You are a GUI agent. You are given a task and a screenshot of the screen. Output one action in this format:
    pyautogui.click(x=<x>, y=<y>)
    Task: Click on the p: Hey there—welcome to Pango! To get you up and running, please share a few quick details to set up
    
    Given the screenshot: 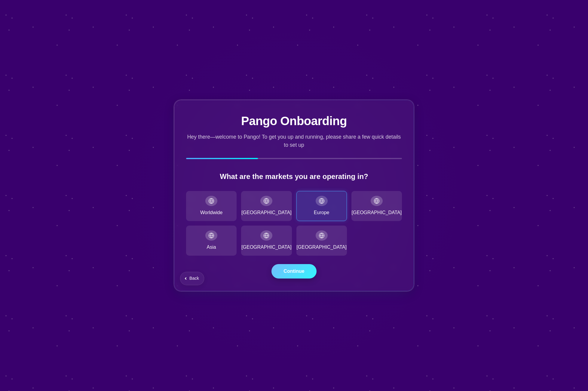 What is the action you would take?
    pyautogui.click(x=294, y=141)
    